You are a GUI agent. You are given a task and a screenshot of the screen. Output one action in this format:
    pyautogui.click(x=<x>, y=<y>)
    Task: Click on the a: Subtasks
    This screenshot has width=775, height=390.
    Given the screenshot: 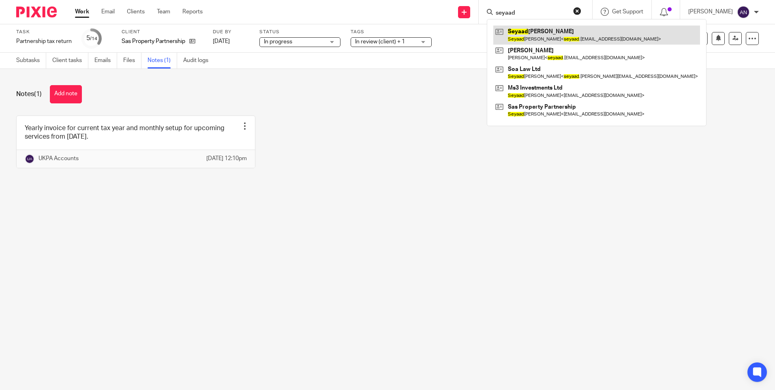 What is the action you would take?
    pyautogui.click(x=31, y=60)
    